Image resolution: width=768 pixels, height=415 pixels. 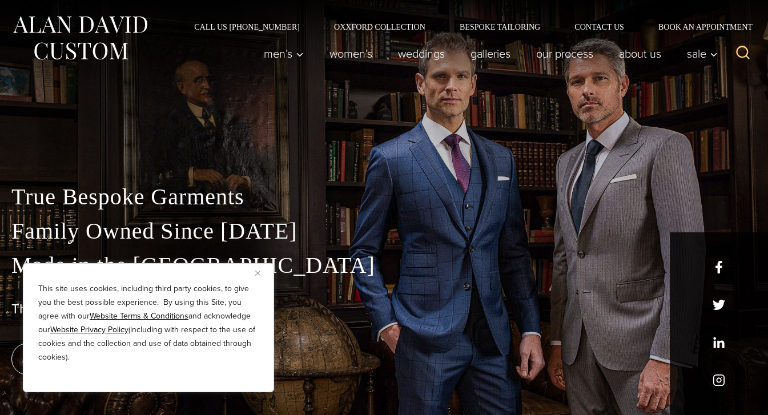 I want to click on a: Oxxford Collection, so click(x=380, y=27).